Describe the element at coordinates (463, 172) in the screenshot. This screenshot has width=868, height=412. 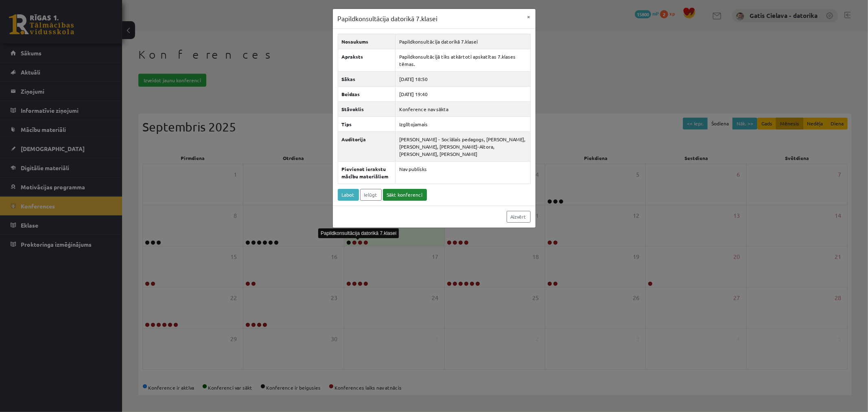
I see `td: Nav publisks` at that location.